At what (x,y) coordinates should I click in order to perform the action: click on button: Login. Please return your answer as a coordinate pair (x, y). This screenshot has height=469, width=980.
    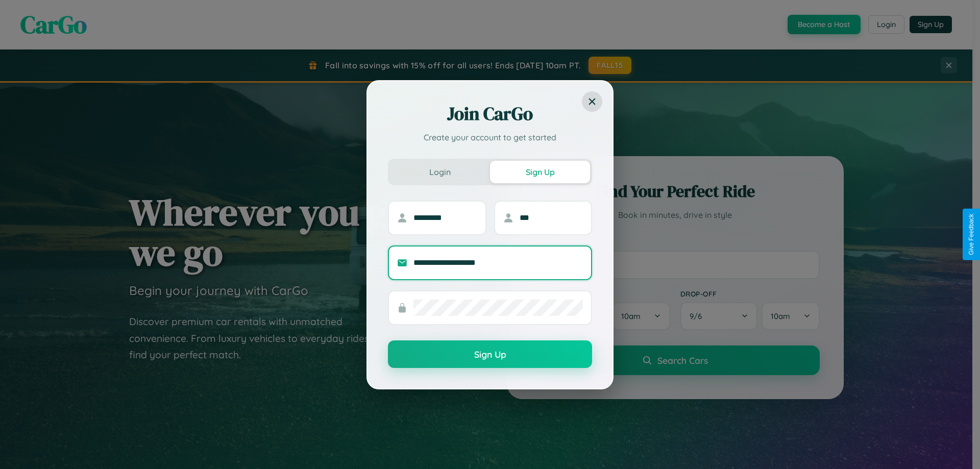
    Looking at the image, I should click on (440, 172).